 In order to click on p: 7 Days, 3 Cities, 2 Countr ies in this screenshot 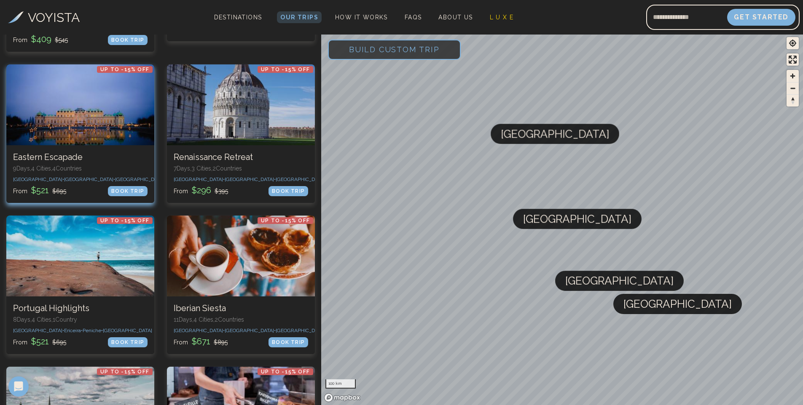, I will do `click(241, 169)`.